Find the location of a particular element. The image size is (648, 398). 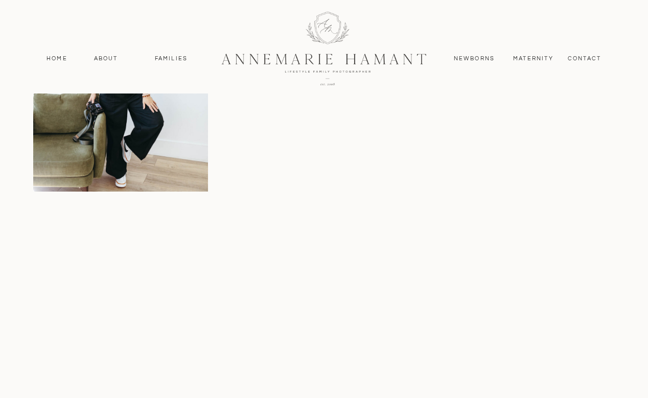

nav: MAternity is located at coordinates (533, 59).